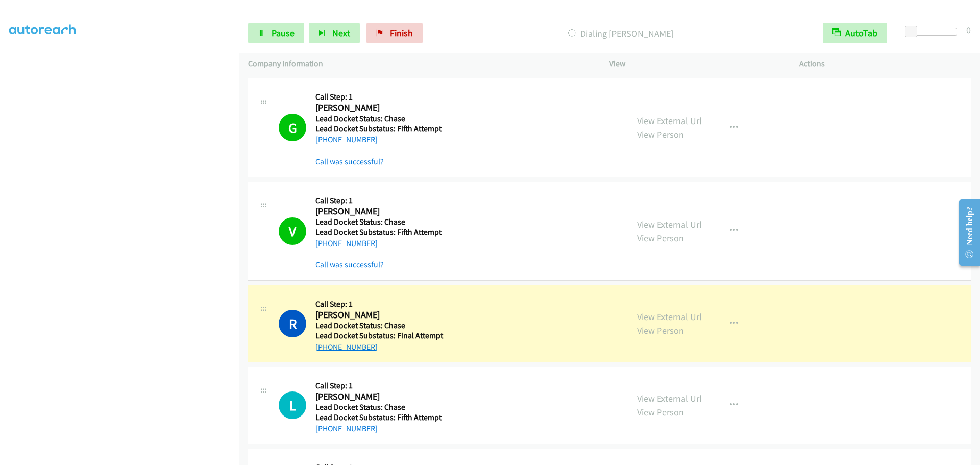 The image size is (980, 465). What do you see at coordinates (394, 34) in the screenshot?
I see `a: Finish` at bounding box center [394, 34].